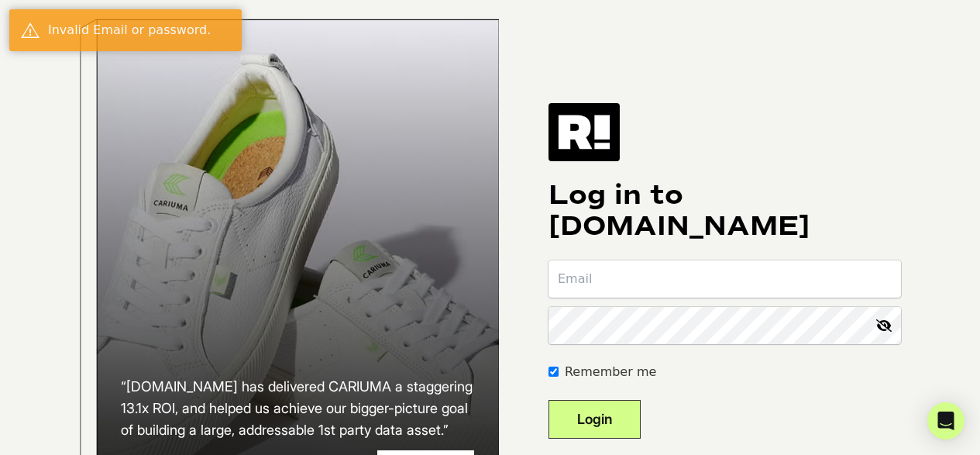 This screenshot has height=455, width=980. I want to click on label: Remember me, so click(610, 372).